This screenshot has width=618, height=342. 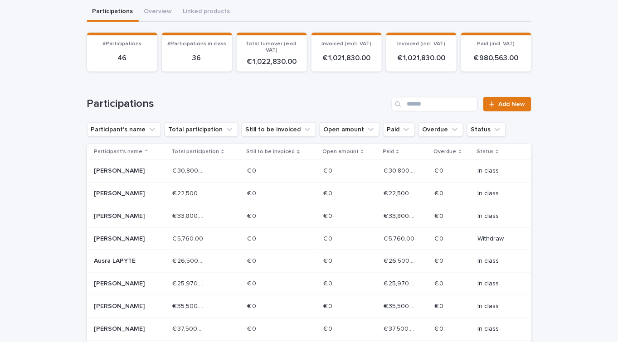 I want to click on button: Open amount, so click(x=350, y=130).